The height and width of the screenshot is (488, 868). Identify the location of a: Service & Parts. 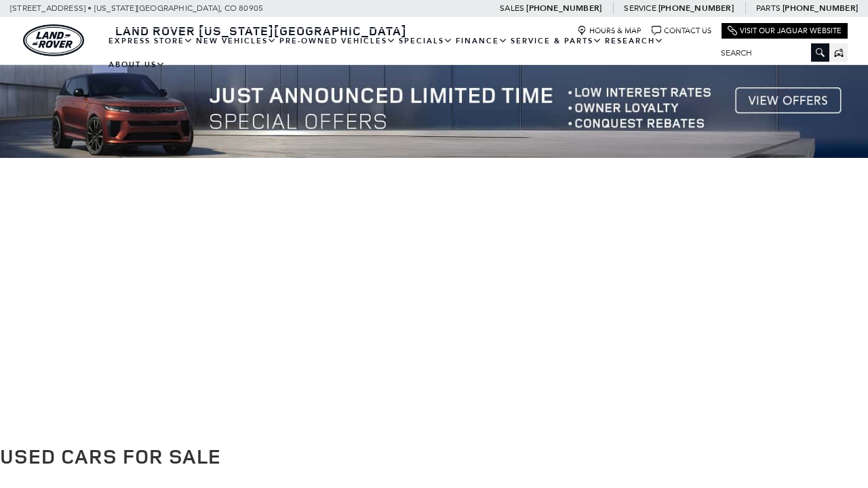
(556, 40).